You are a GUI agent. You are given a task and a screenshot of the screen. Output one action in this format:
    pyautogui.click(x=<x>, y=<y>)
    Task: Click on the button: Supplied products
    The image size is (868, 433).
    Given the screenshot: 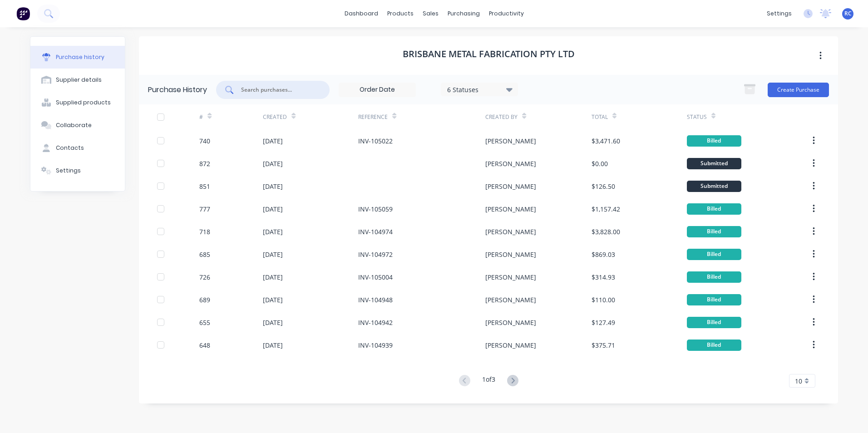 What is the action you would take?
    pyautogui.click(x=78, y=102)
    